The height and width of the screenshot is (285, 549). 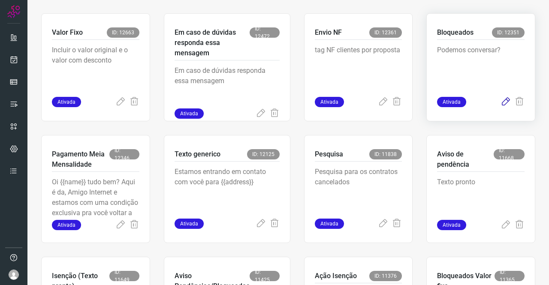 I want to click on p: Bloqueados, so click(x=455, y=33).